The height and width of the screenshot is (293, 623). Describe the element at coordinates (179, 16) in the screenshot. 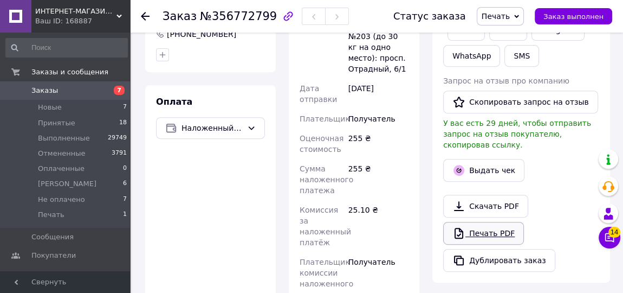

I see `span: Заказ` at that location.